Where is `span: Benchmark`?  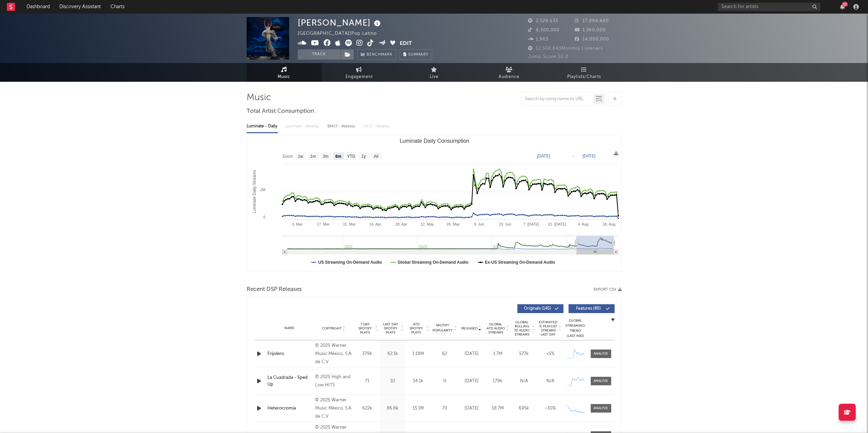 span: Benchmark is located at coordinates (379, 55).